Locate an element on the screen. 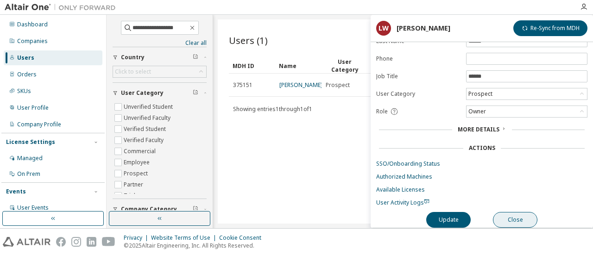  div: Orders is located at coordinates (27, 75).